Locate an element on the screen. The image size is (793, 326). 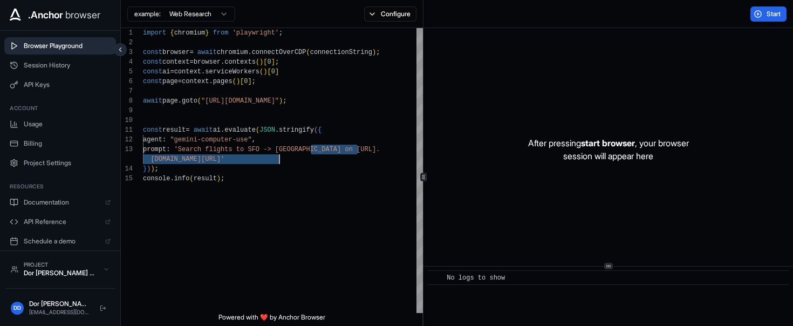
span: chromium is located at coordinates (190, 33).